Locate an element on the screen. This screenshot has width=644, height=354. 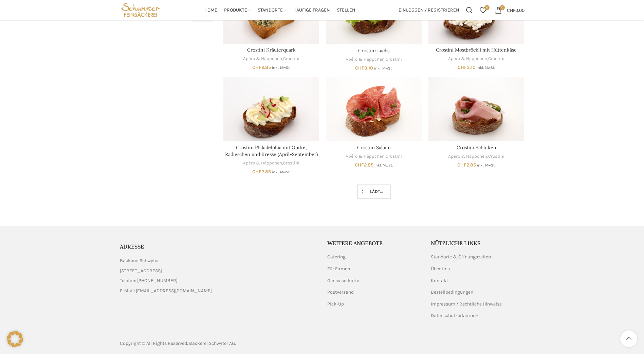
a: Häufige Fragen is located at coordinates (312, 10).